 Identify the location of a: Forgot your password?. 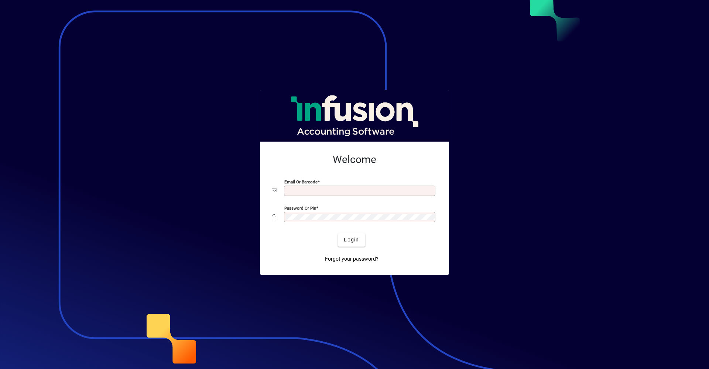
(352, 259).